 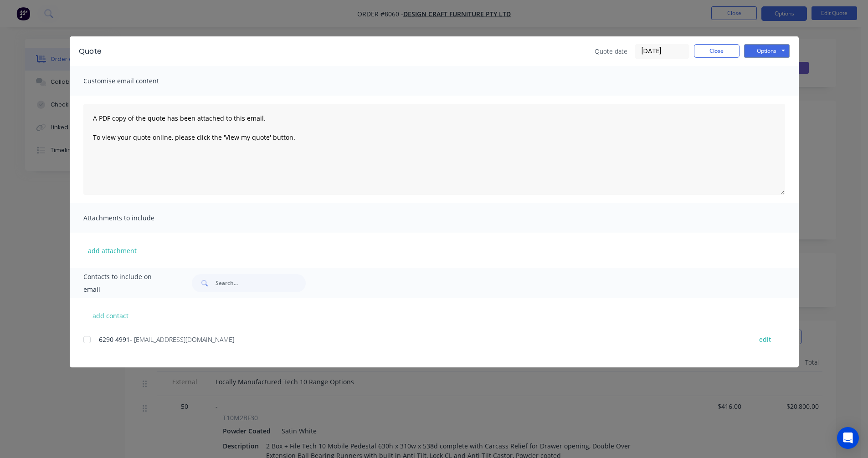 I want to click on div: Quote, so click(x=90, y=51).